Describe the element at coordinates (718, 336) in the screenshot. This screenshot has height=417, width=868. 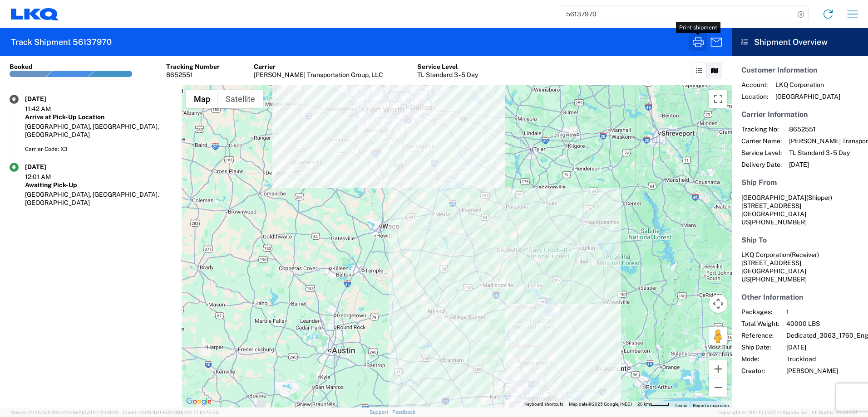
I see `button: Drag Pegman onto the map to open Street View` at that location.